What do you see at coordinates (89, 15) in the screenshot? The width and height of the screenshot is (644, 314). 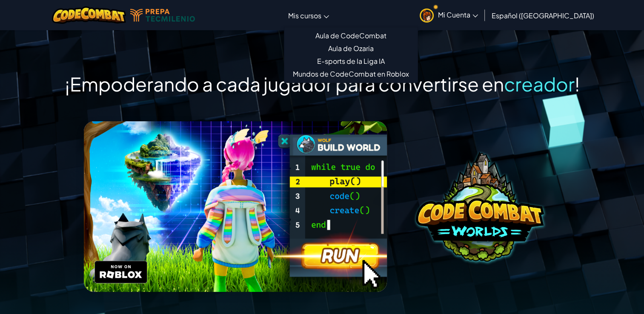 I see `a: CodeCombat logo` at bounding box center [89, 15].